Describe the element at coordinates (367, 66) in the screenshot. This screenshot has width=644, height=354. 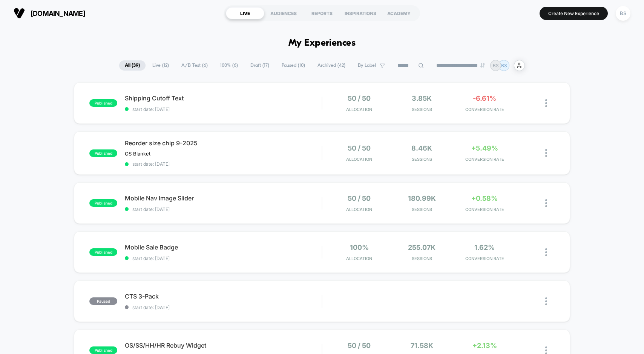
I see `span: By Label` at that location.